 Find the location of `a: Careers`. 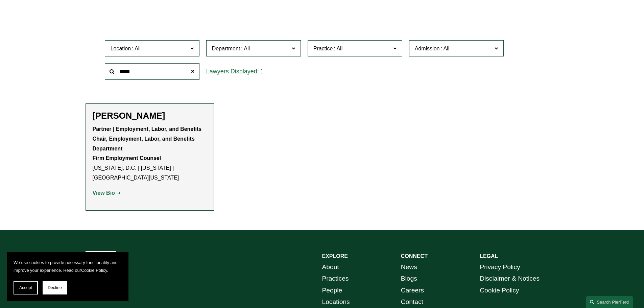

a: Careers is located at coordinates (413, 290).